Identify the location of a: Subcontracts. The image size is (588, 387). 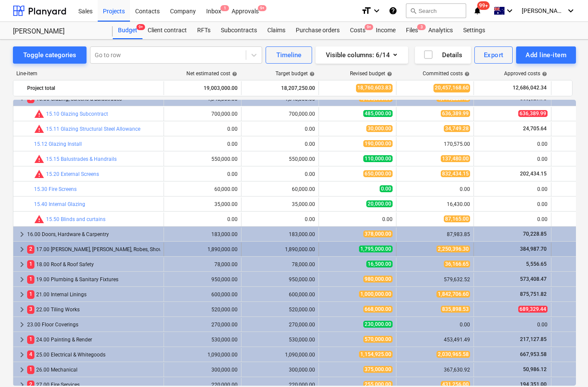
(239, 31).